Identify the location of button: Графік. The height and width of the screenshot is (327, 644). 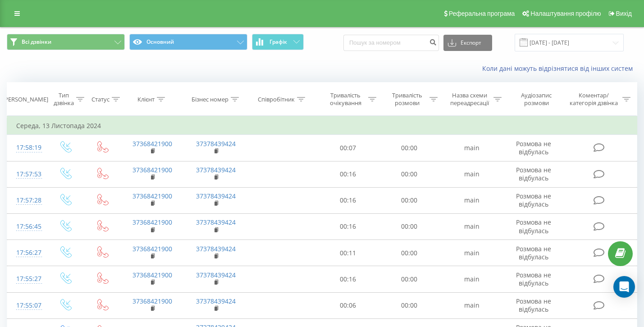
(278, 42).